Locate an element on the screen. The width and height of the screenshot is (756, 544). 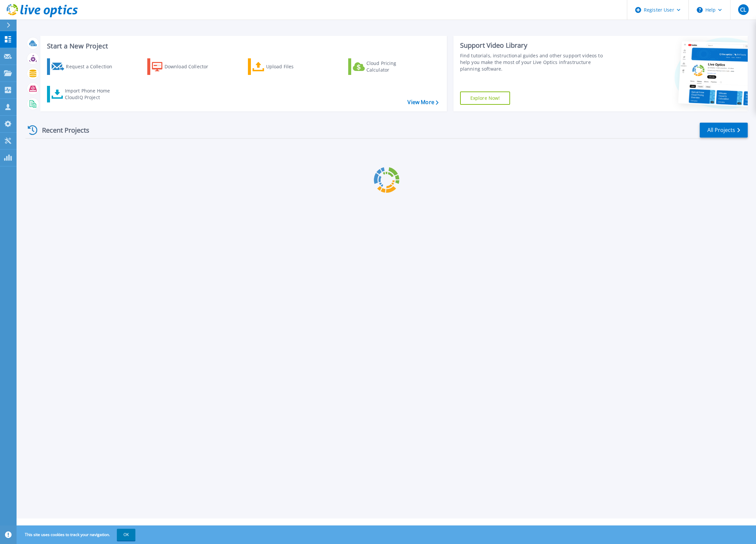
button: OK is located at coordinates (126, 535).